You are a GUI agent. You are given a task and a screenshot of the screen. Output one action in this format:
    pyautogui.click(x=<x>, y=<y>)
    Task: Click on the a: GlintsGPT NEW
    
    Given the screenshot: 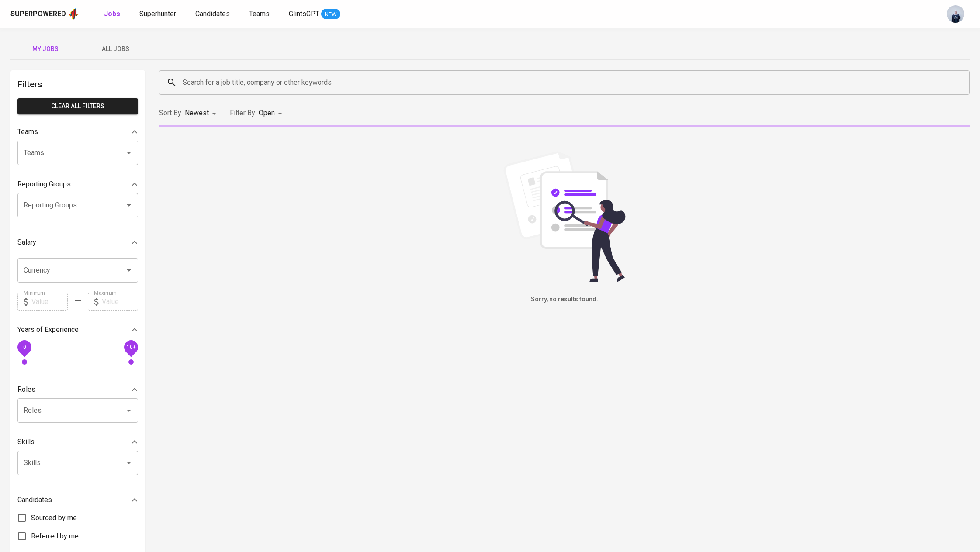 What is the action you would take?
    pyautogui.click(x=314, y=14)
    